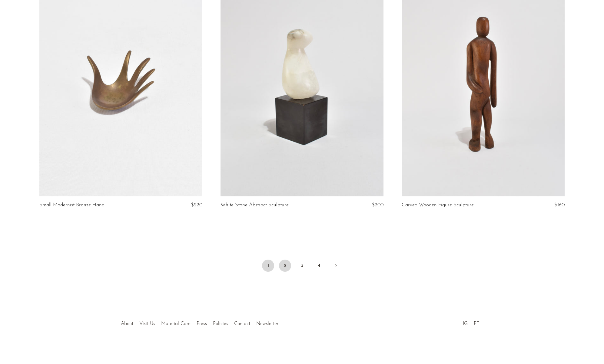  I want to click on a: 4, so click(319, 266).